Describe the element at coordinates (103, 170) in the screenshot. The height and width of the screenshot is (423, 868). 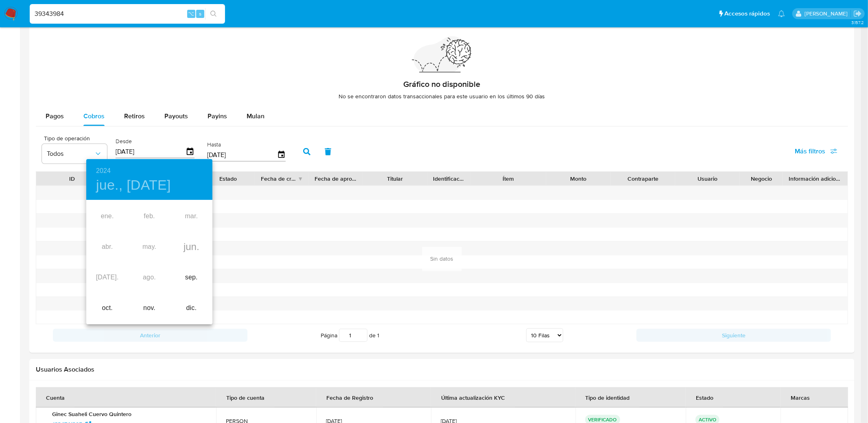
I see `h6: 2024` at that location.